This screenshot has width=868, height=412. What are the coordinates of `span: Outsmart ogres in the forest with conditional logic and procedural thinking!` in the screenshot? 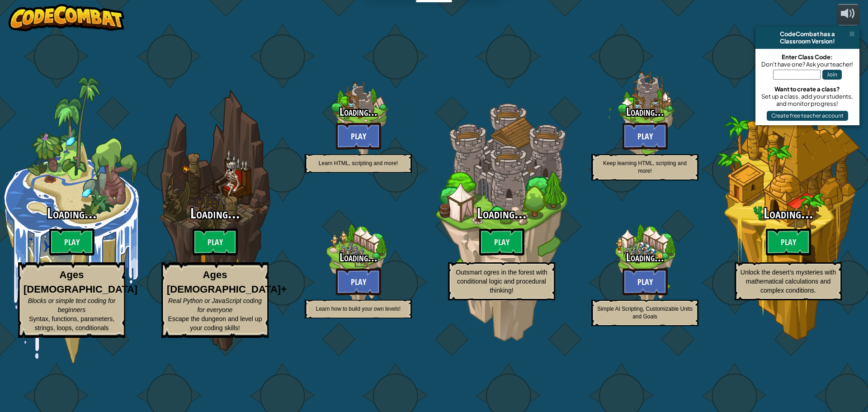 It's located at (502, 281).